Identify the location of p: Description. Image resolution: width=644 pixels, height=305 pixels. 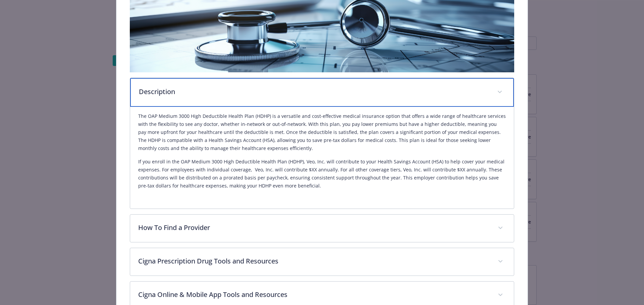
(314, 92).